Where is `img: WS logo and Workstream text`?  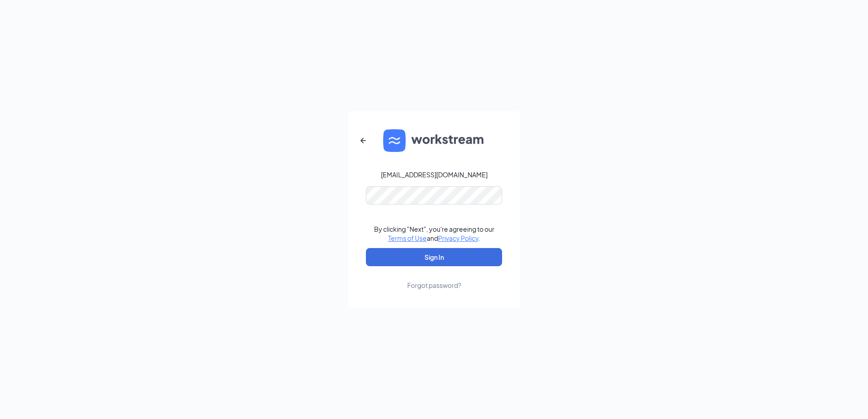 img: WS logo and Workstream text is located at coordinates (434, 140).